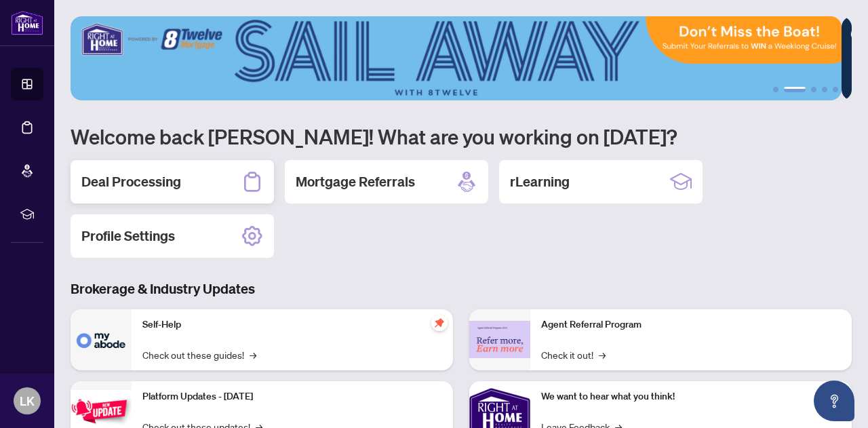  What do you see at coordinates (439, 323) in the screenshot?
I see `span: pushpin` at bounding box center [439, 323].